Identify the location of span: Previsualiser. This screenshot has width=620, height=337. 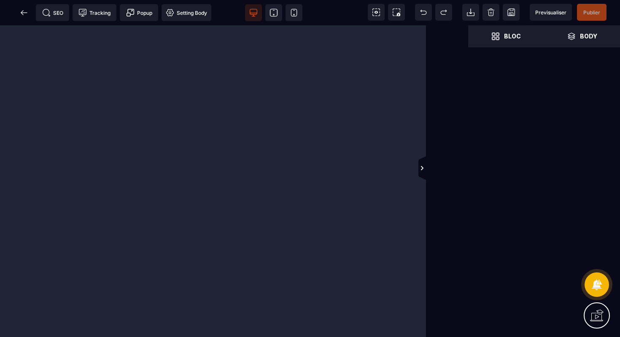
(551, 12).